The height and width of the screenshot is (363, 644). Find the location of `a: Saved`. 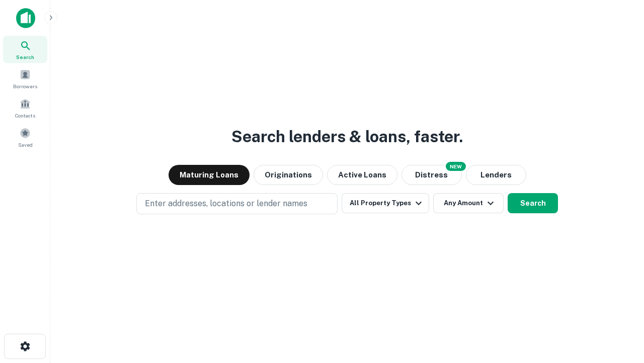

a: Saved is located at coordinates (25, 137).